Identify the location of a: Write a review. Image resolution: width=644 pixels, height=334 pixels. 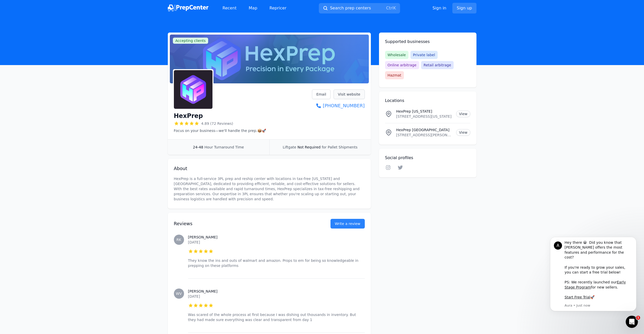
(348, 223).